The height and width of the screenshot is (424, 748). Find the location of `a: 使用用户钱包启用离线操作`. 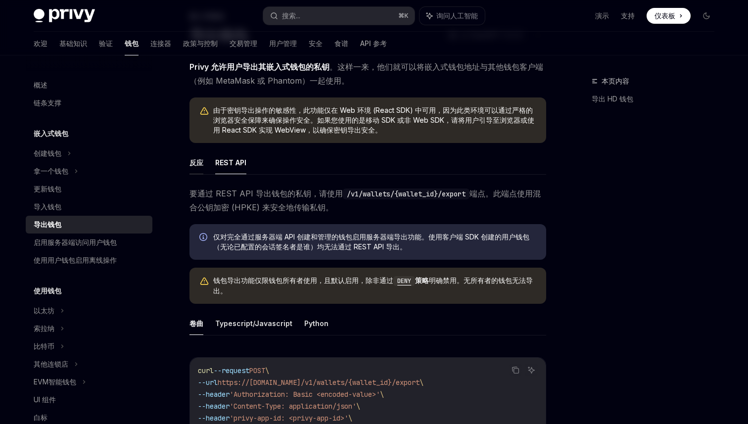

a: 使用用户钱包启用离线操作 is located at coordinates (89, 260).